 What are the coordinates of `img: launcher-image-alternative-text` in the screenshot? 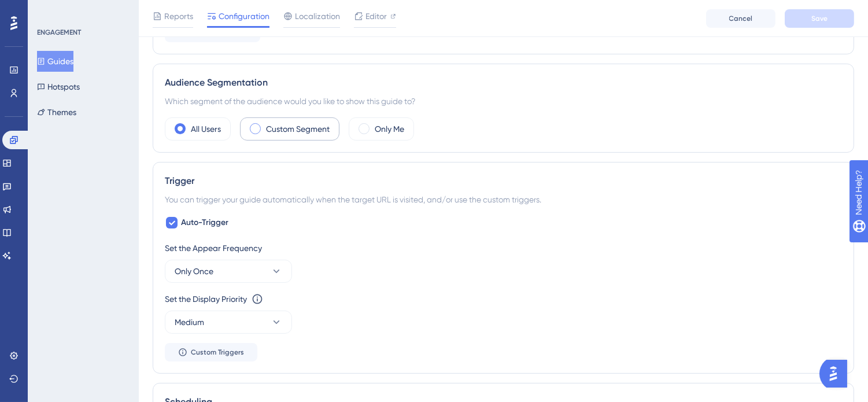 It's located at (14, 17).